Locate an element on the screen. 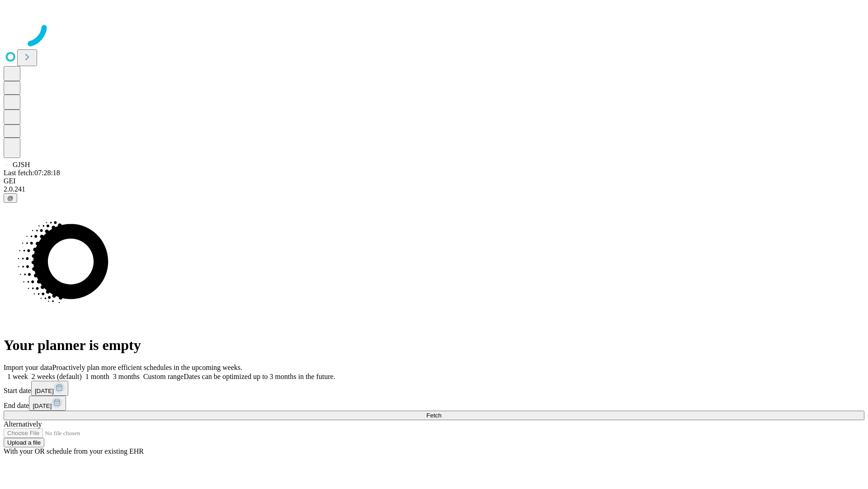 The image size is (868, 489). div: 2.0.241 is located at coordinates (434, 189).